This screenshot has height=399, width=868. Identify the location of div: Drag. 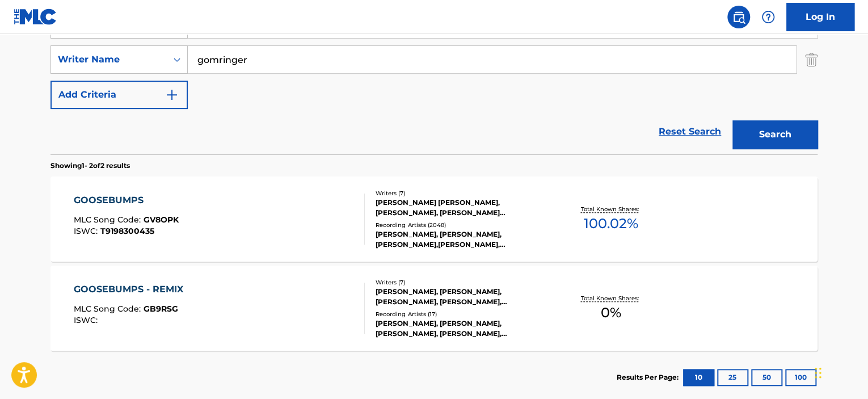
(818, 373).